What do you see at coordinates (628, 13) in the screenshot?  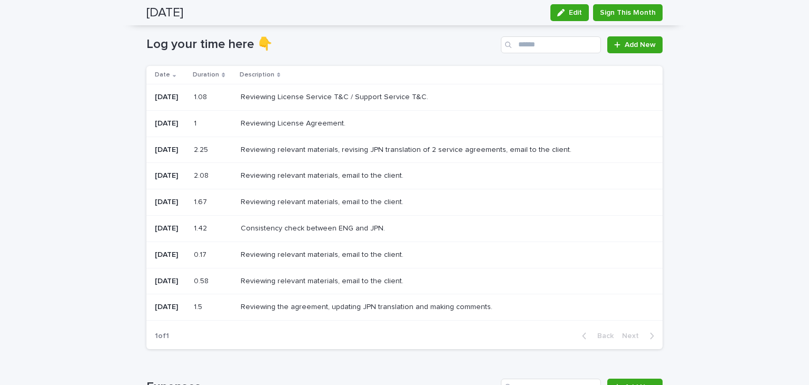 I see `span: Sign This Month` at bounding box center [628, 13].